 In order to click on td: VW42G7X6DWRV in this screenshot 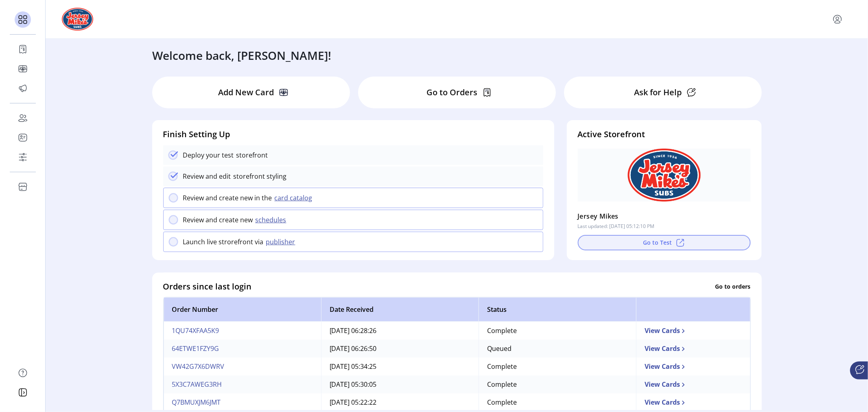, I will do `click(242, 367)`.